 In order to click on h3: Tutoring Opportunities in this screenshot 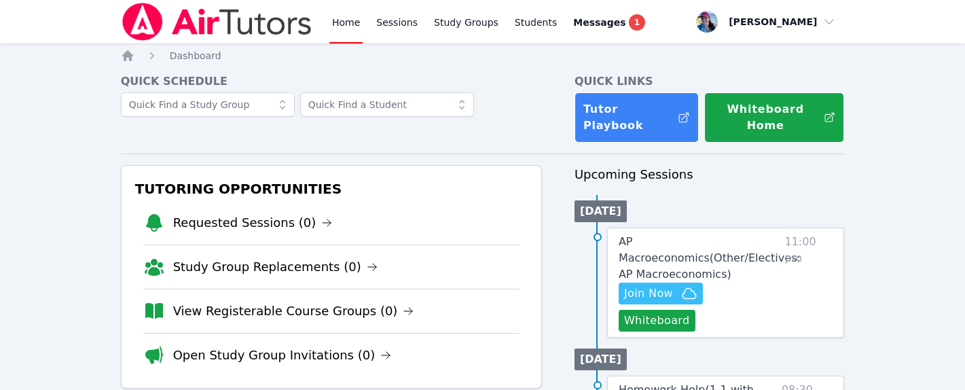, I will do `click(332, 189)`.